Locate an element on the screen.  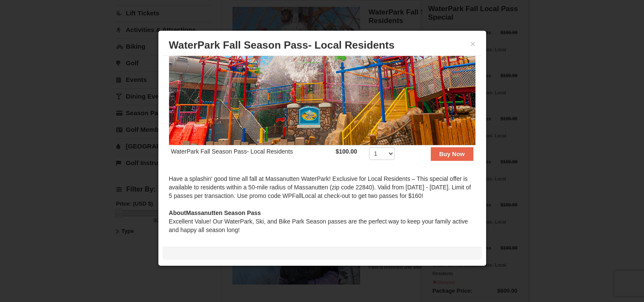
h3: WaterPark Fall Season Pass- Local Residents is located at coordinates (322, 45).